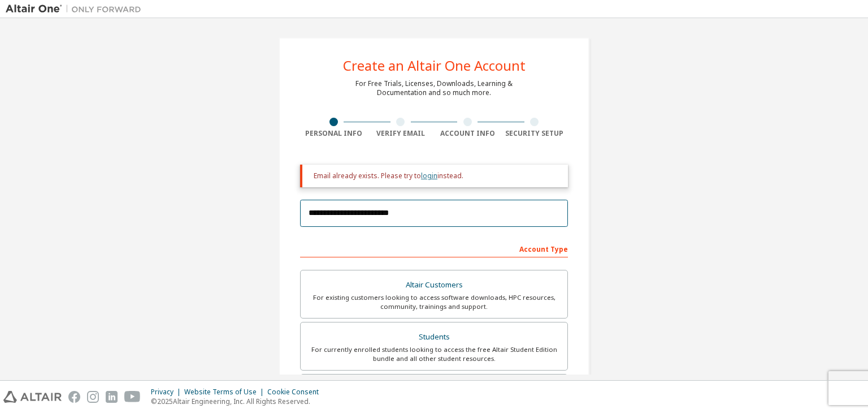 The width and height of the screenshot is (868, 413). What do you see at coordinates (434, 285) in the screenshot?
I see `div: Altair Customers` at bounding box center [434, 285].